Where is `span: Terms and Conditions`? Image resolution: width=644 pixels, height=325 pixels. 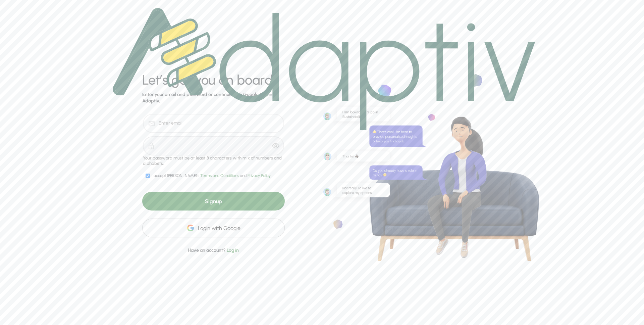
span: Terms and Conditions is located at coordinates (220, 176).